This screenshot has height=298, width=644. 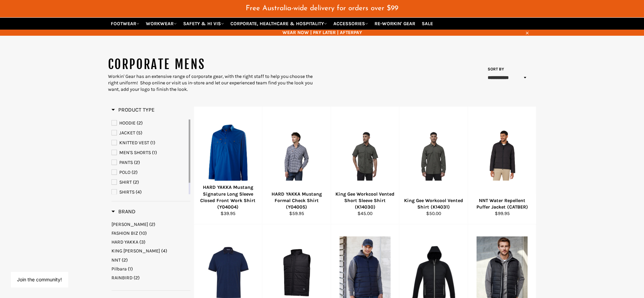 What do you see at coordinates (151, 242) in the screenshot?
I see `a: HARD YAKKA` at bounding box center [151, 242].